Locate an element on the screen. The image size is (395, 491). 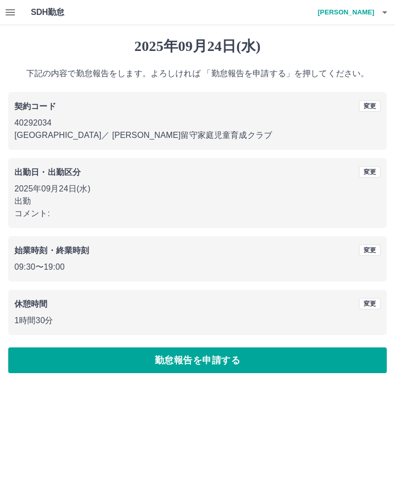
p: 下記の内容で勤怠報告をします。よろしければ 「勤怠報告を申請する」を押してください。 is located at coordinates (197, 74).